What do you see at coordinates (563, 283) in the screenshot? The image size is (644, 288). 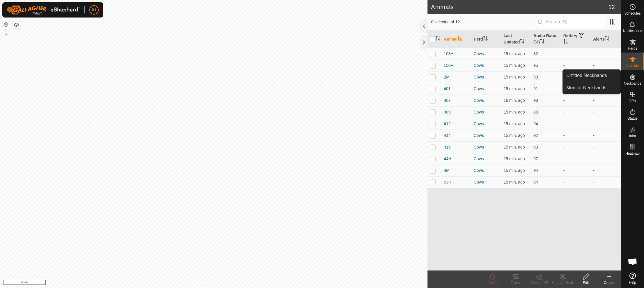 I see `div: Change Herd` at bounding box center [563, 283].